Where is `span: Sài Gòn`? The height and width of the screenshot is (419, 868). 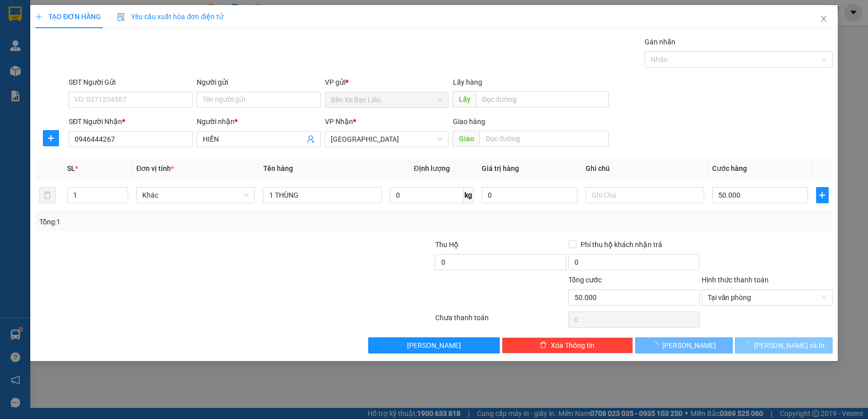
span: Sài Gòn is located at coordinates (387, 139).